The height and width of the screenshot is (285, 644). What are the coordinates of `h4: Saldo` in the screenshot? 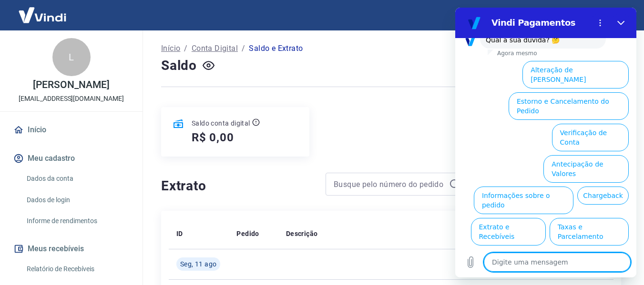 It's located at (179, 66).